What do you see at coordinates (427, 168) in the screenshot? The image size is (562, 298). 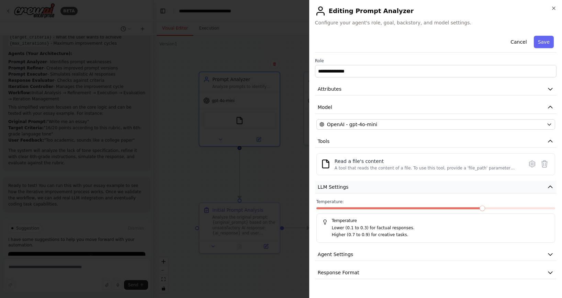 I see `div: A tool that reads the content of a file. To use this tool, provide a 'file_path' parameter with t...` at bounding box center [427, 168].